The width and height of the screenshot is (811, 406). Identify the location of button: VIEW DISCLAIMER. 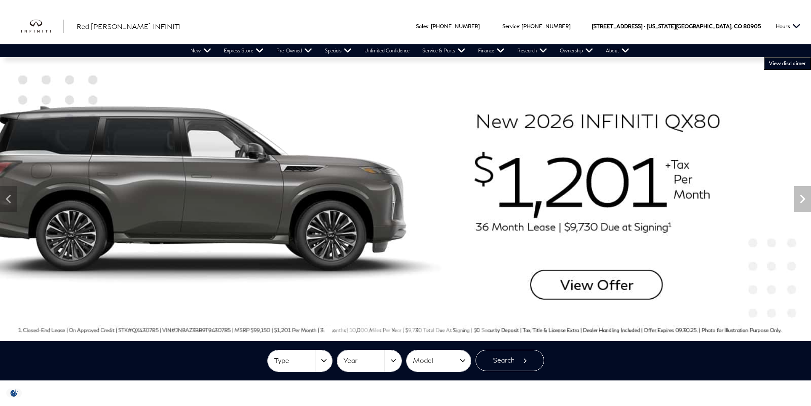
(787, 63).